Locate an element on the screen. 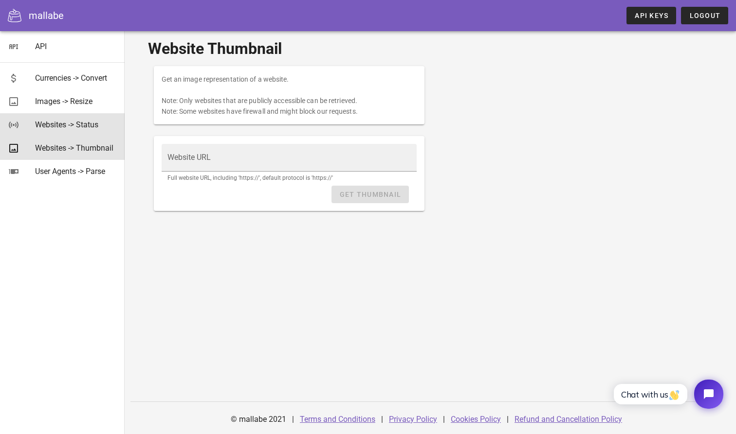 This screenshot has height=434, width=736. span: API Keys is located at coordinates (651, 16).